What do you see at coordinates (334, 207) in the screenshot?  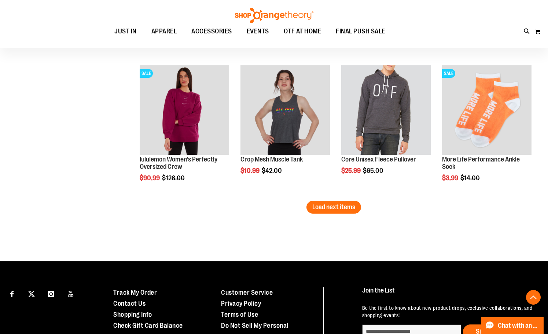 I see `button: Load next items` at bounding box center [334, 207].